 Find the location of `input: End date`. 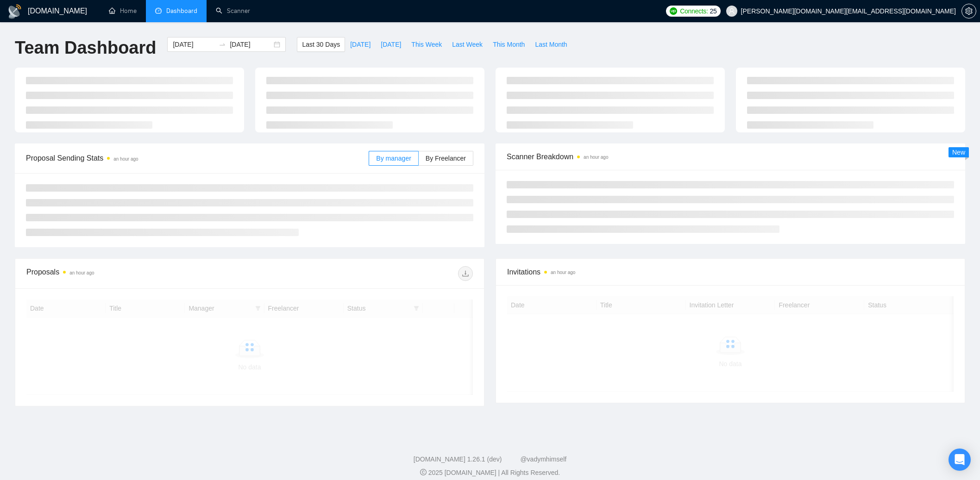

input: End date is located at coordinates (250, 44).